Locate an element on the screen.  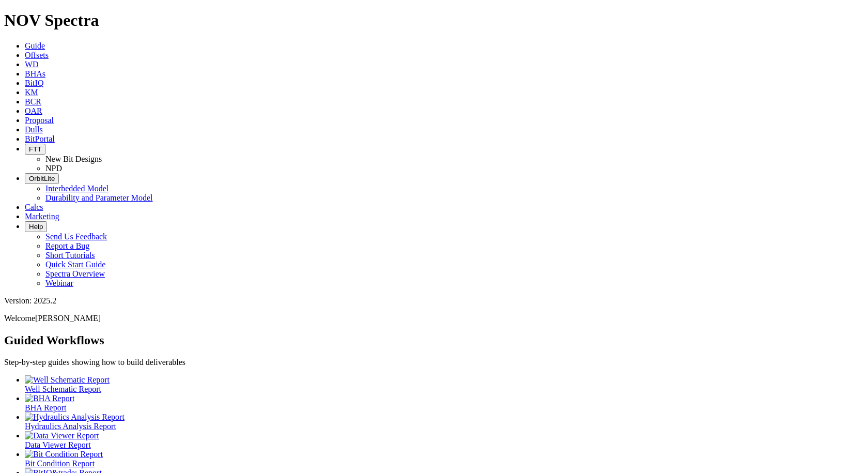
img: Hydraulics Analysis Report is located at coordinates (74, 417).